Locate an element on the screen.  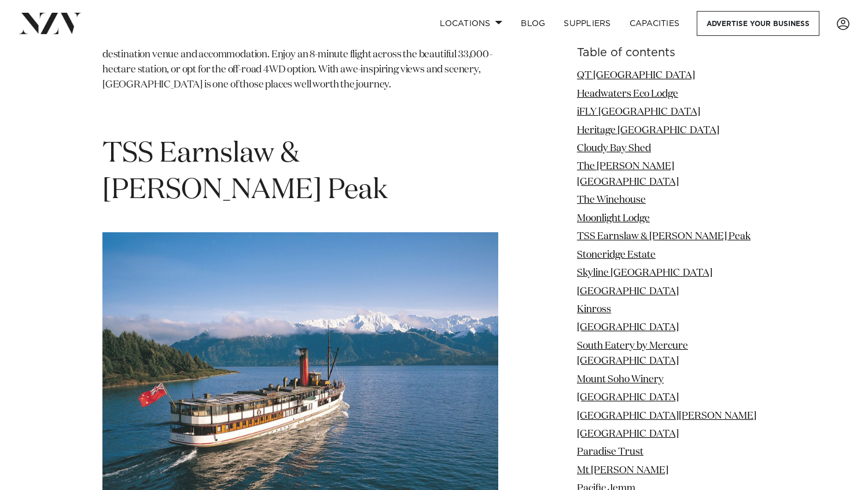
a: Locations is located at coordinates (471, 23).